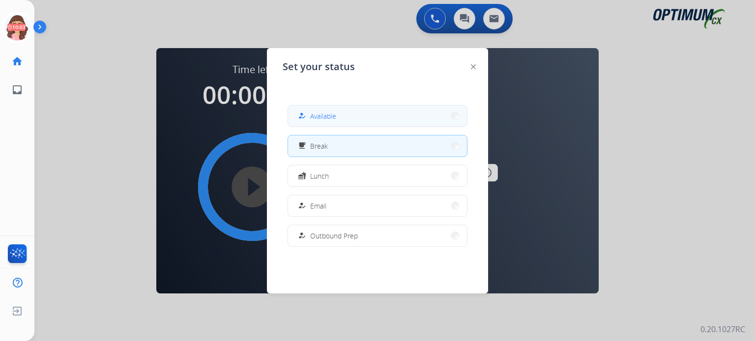 Image resolution: width=755 pixels, height=341 pixels. I want to click on button: Available, so click(377, 116).